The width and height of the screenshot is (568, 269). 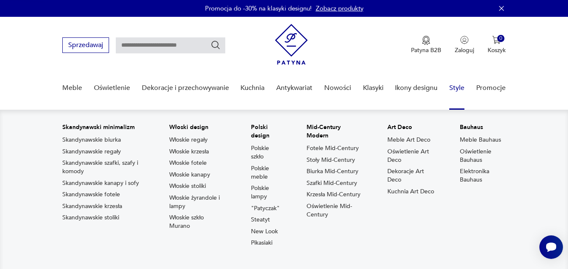 I want to click on a: Skandynawskie stoliki, so click(x=91, y=218).